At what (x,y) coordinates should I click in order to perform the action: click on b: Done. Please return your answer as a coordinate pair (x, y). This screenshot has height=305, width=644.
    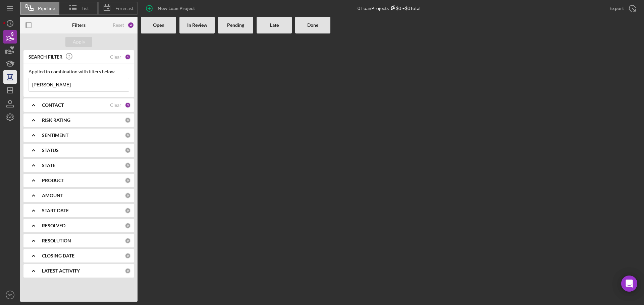
    Looking at the image, I should click on (312, 26).